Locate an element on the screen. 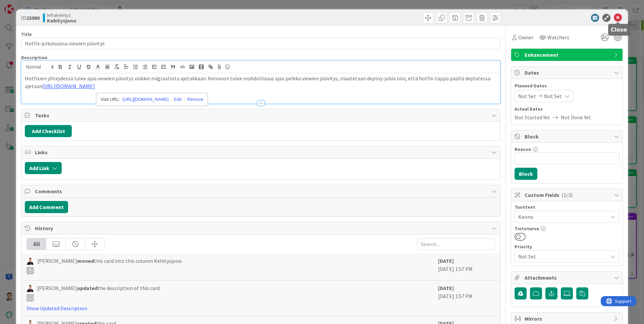 Image resolution: width=644 pixels, height=324 pixels. p: Hotfixien yhteydessä tulee ajaa viewien päivitys vaikkei migraatiota ajetakkaan. Kennoon tulee ma... is located at coordinates (261, 82).